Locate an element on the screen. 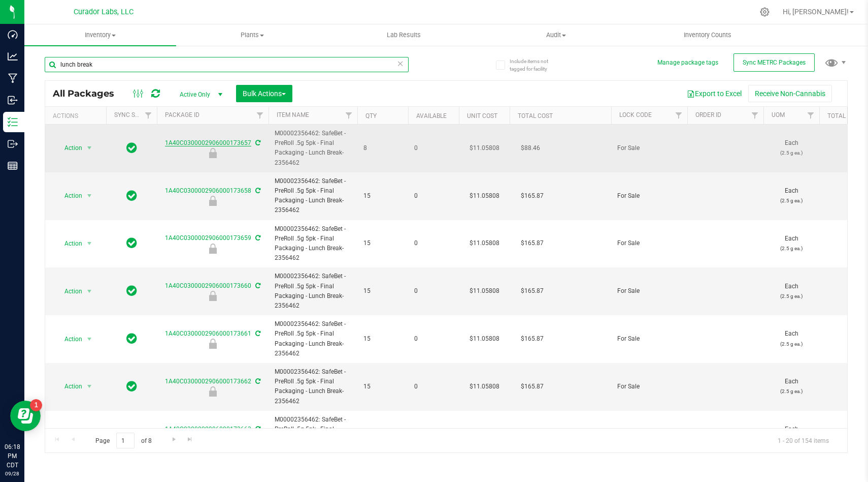 Image resolution: width=868 pixels, height=482 pixels. a: Go to the next page is located at coordinates (174, 439).